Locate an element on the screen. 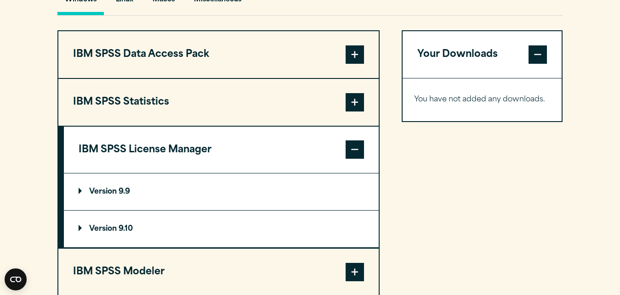  summary: Version 9.9 is located at coordinates (221, 192).